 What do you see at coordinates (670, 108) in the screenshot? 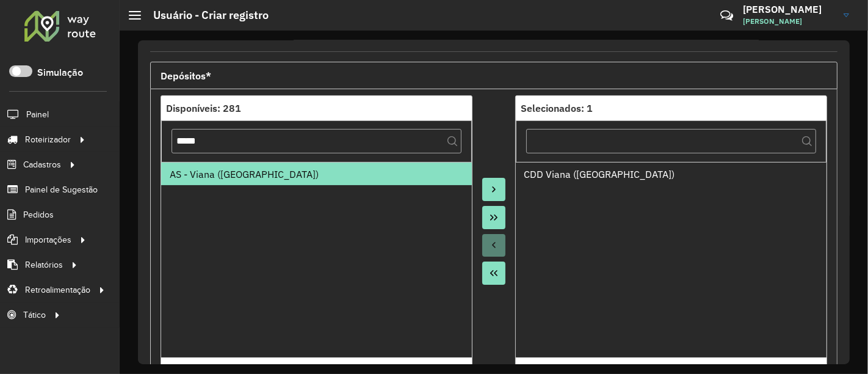
I see `div: Selecionados: 1` at bounding box center [670, 108].